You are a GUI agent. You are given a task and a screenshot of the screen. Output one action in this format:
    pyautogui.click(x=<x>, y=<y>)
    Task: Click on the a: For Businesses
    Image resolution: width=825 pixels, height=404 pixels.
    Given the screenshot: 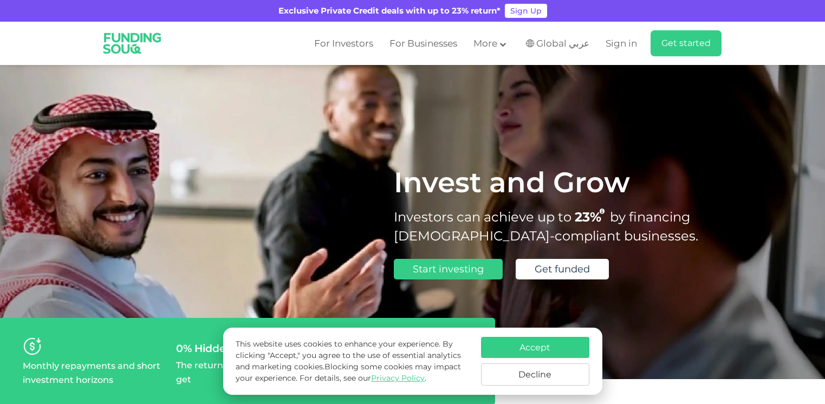 What is the action you would take?
    pyautogui.click(x=423, y=43)
    